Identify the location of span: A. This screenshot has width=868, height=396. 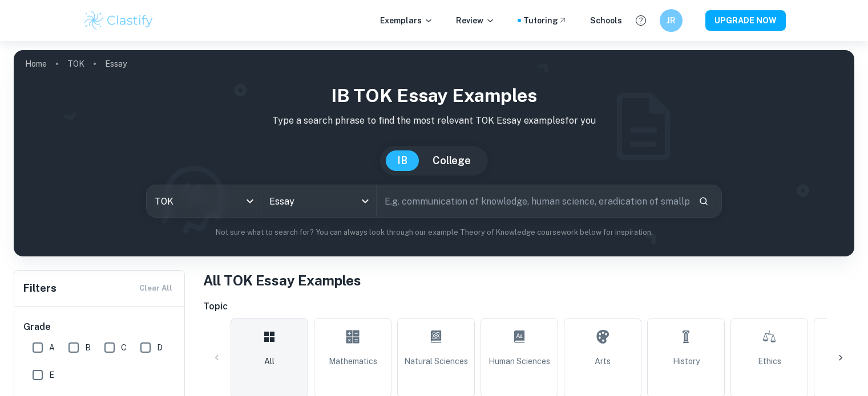
(52, 348).